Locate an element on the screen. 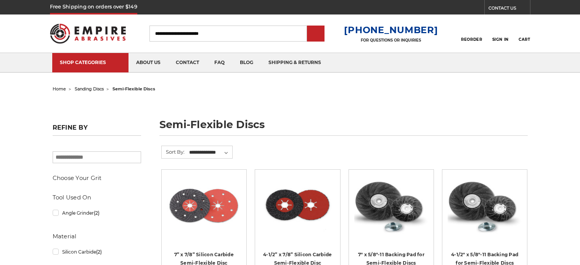 Image resolution: width=580 pixels, height=265 pixels. a: Silicon Carbide(2) is located at coordinates (97, 252).